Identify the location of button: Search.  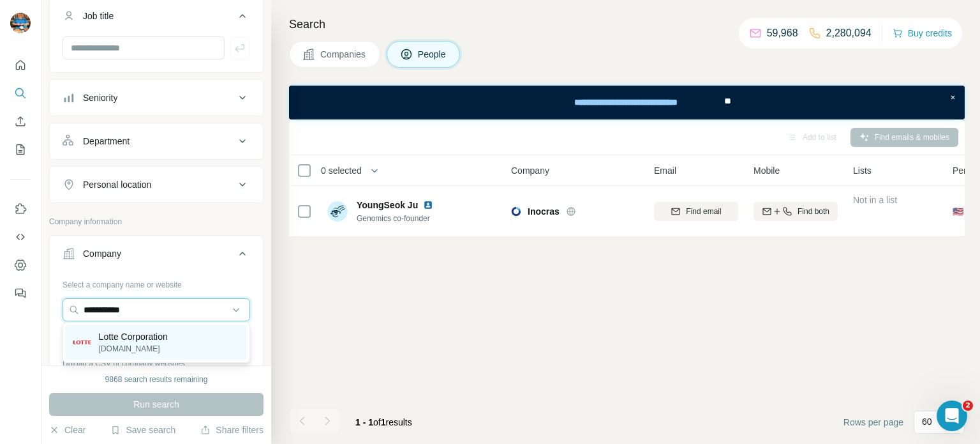
(21, 94).